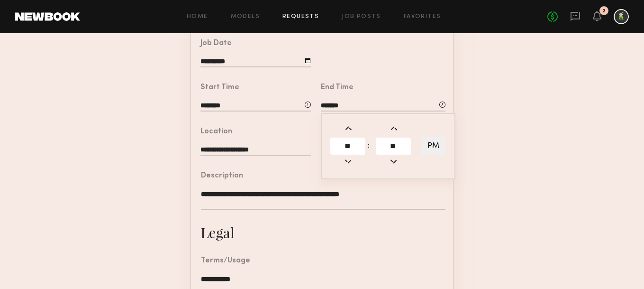 This screenshot has height=289, width=644. Describe the element at coordinates (226, 260) in the screenshot. I see `div: Terms/Usage` at that location.